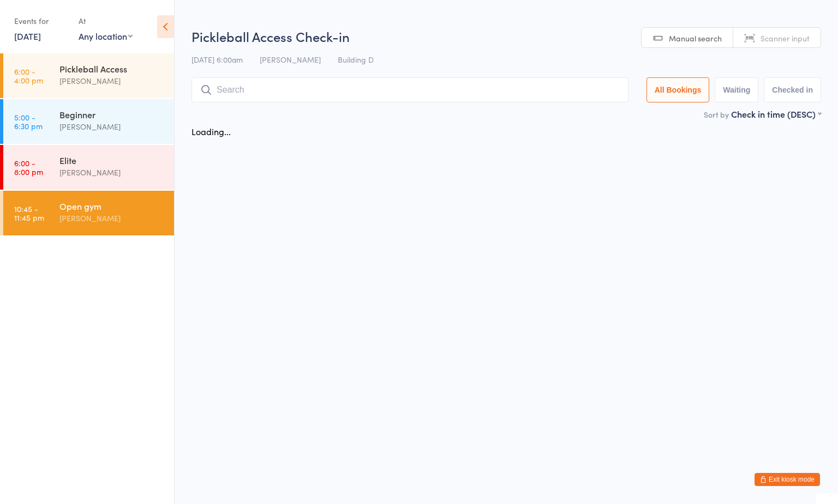 Image resolution: width=838 pixels, height=504 pixels. Describe the element at coordinates (112, 160) in the screenshot. I see `div: Elite` at that location.